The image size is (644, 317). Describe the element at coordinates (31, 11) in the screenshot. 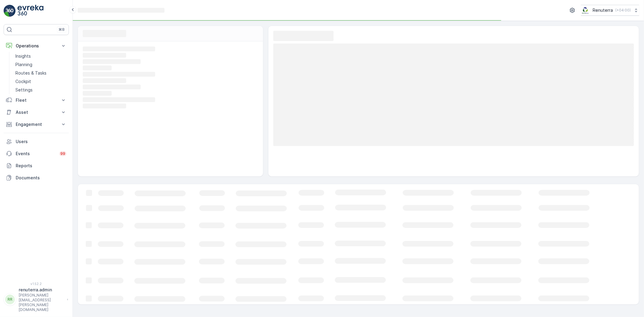

I see `img: logo_light-DOdMpM7g.png` at that location.